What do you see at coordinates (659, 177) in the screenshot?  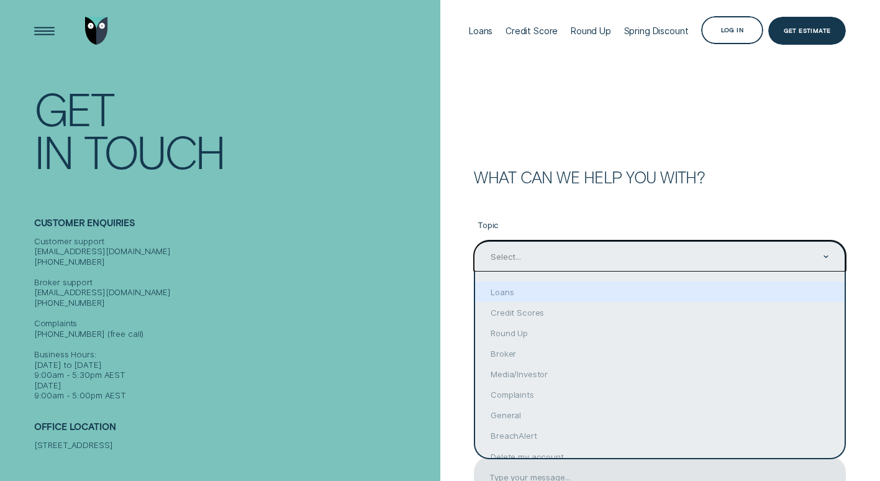 I see `div: What can we help you with?` at bounding box center [659, 177].